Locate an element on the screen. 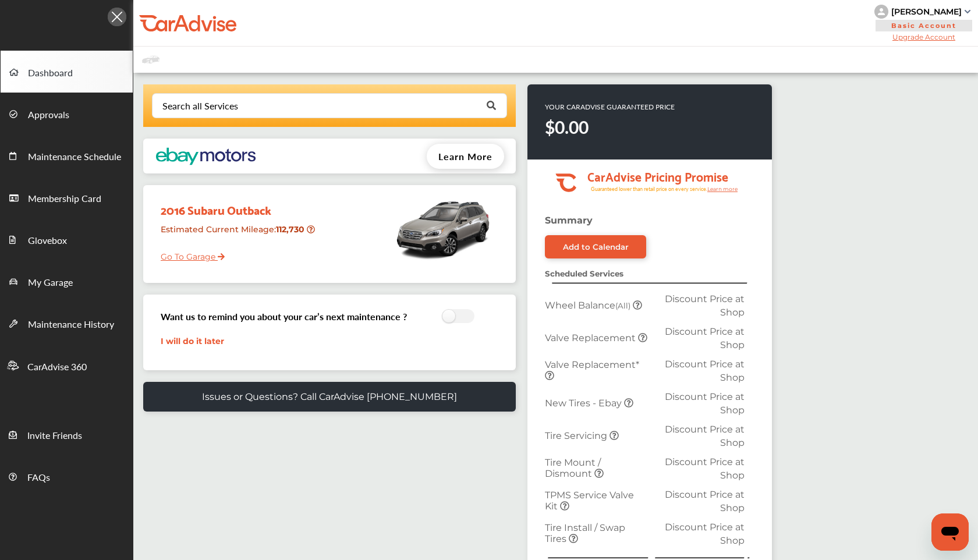  a: Add to Calendar is located at coordinates (595, 246).